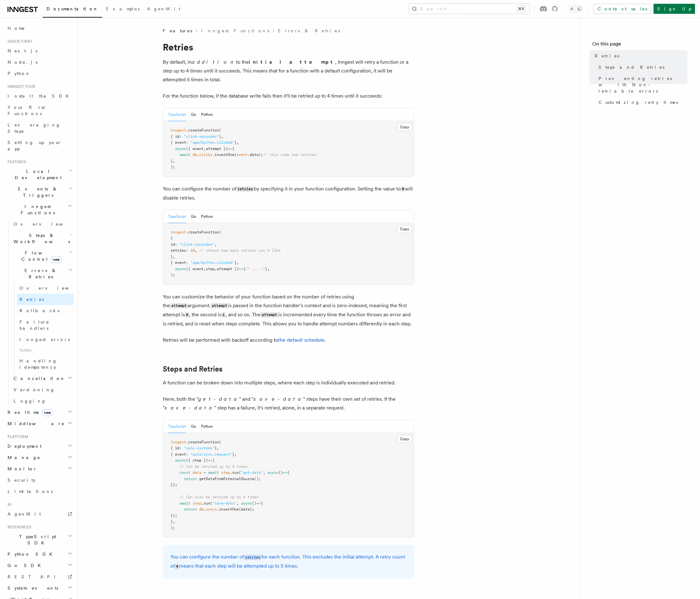 The height and width of the screenshot is (599, 700). I want to click on a: Next.js, so click(39, 51).